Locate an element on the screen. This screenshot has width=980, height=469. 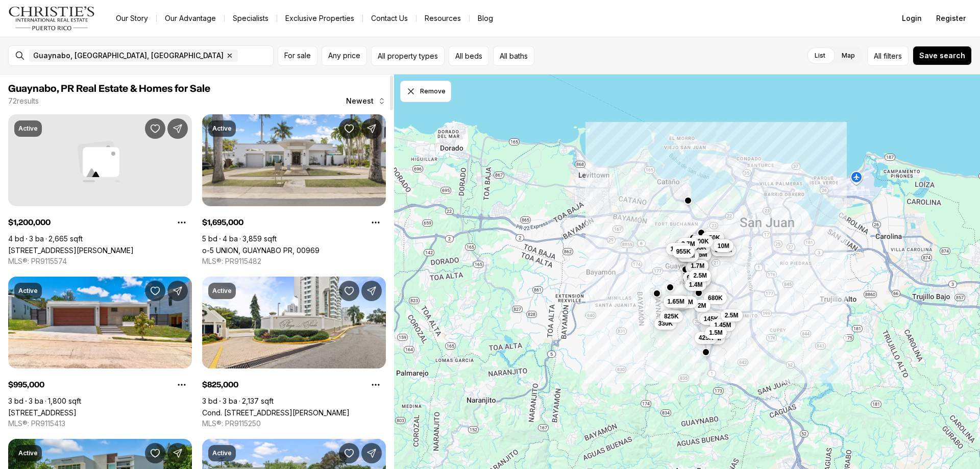
button: Contact Us is located at coordinates (390, 18).